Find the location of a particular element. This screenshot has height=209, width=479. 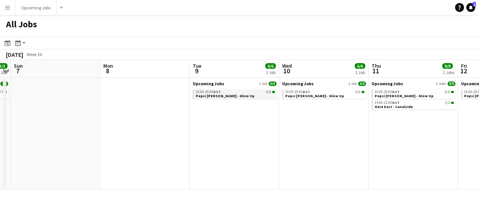

span: Sun is located at coordinates (18, 66).